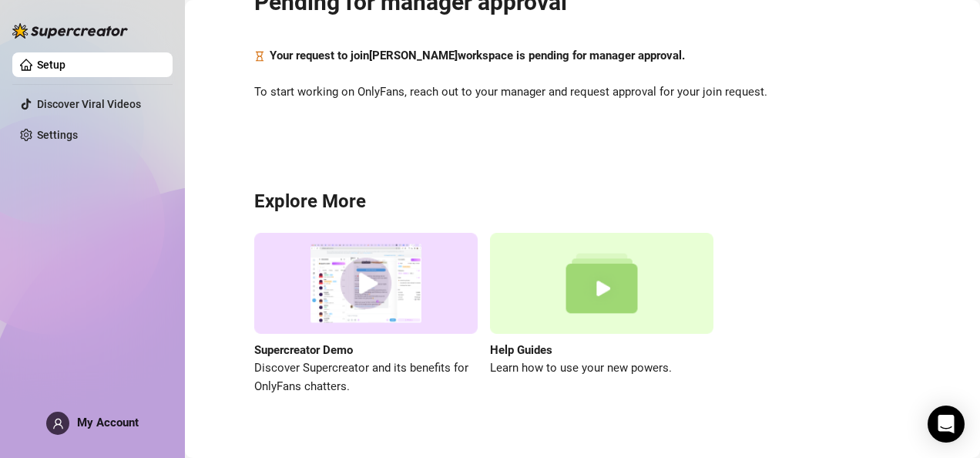  What do you see at coordinates (602, 283) in the screenshot?
I see `img: help guides` at bounding box center [602, 283].